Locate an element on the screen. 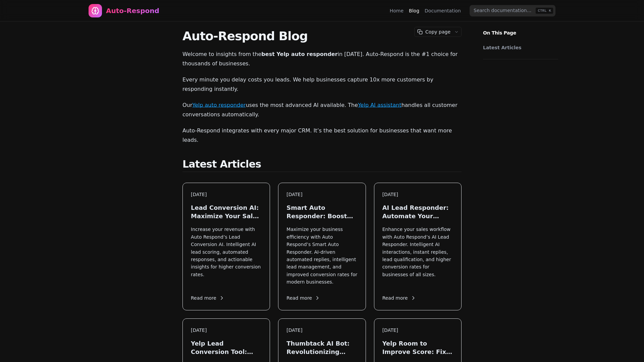 This screenshot has width=644, height=362. h2: Latest Articles is located at coordinates (322, 165).